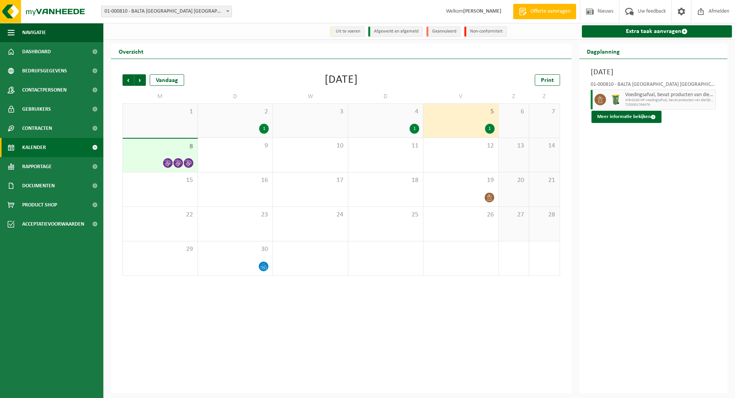  Describe the element at coordinates (514, 180) in the screenshot. I see `span: 20` at that location.